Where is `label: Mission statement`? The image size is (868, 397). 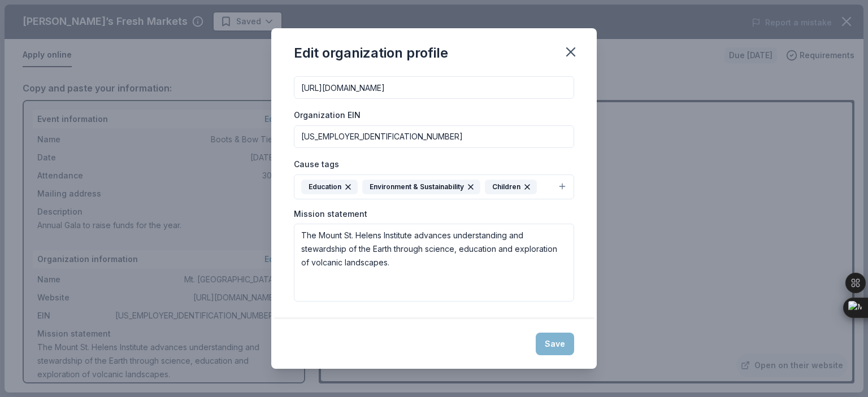 label: Mission statement is located at coordinates (331, 214).